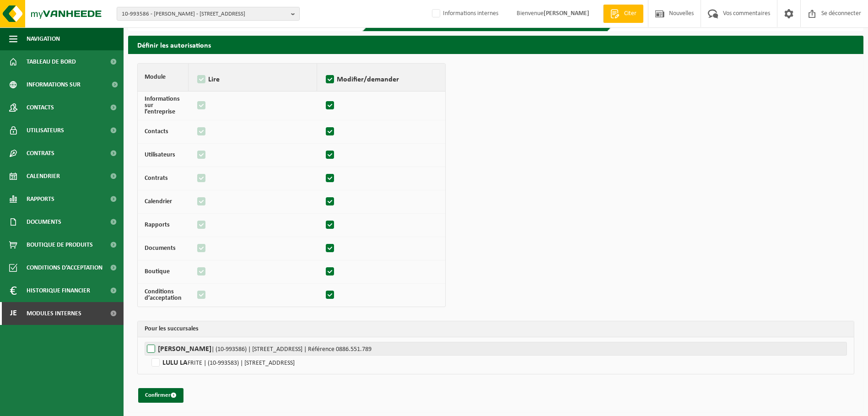 The height and width of the screenshot is (416, 868). Describe the element at coordinates (253, 80) in the screenshot. I see `label: Lire` at that location.